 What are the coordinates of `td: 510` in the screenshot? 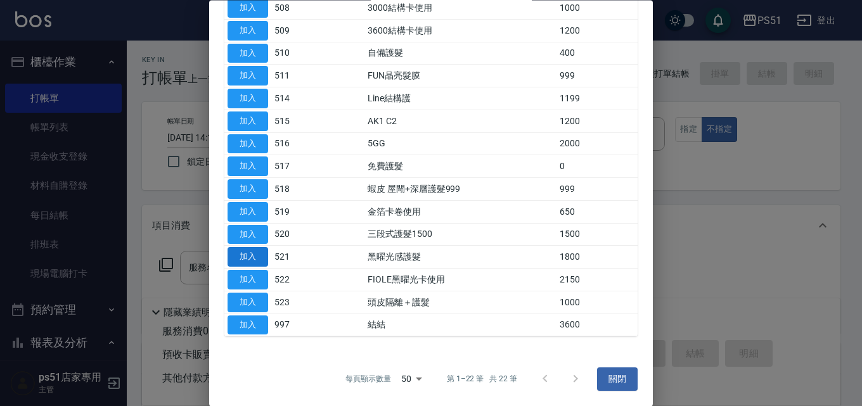 It's located at (295, 54).